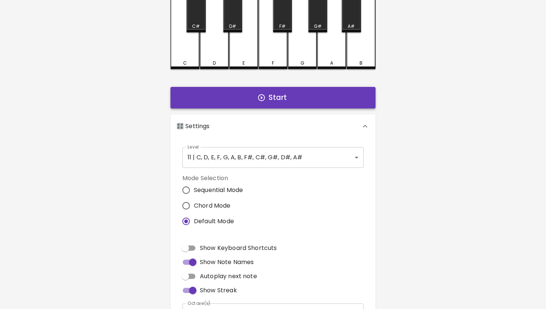 The height and width of the screenshot is (309, 546). I want to click on span: Show Streak, so click(219, 291).